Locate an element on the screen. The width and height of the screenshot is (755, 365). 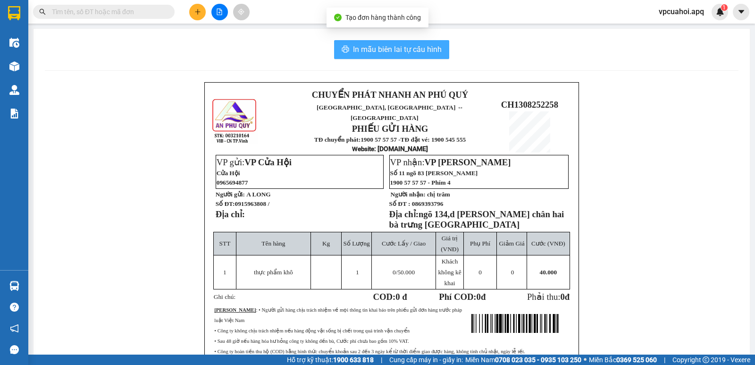
strong: 1900 57 57 57 - is located at coordinates (380, 139).